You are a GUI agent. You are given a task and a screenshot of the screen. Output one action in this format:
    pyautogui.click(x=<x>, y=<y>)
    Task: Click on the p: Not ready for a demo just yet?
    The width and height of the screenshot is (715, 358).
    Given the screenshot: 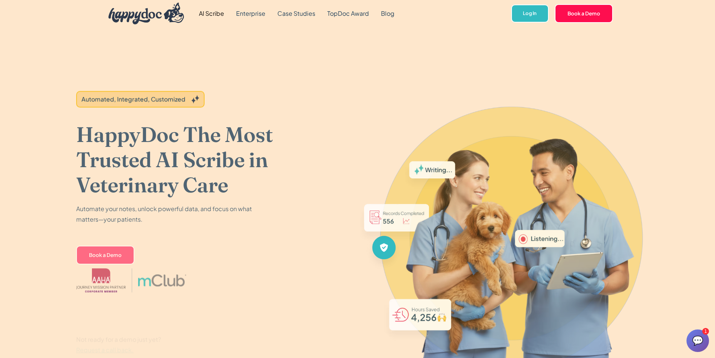 What is the action you would take?
    pyautogui.click(x=119, y=344)
    